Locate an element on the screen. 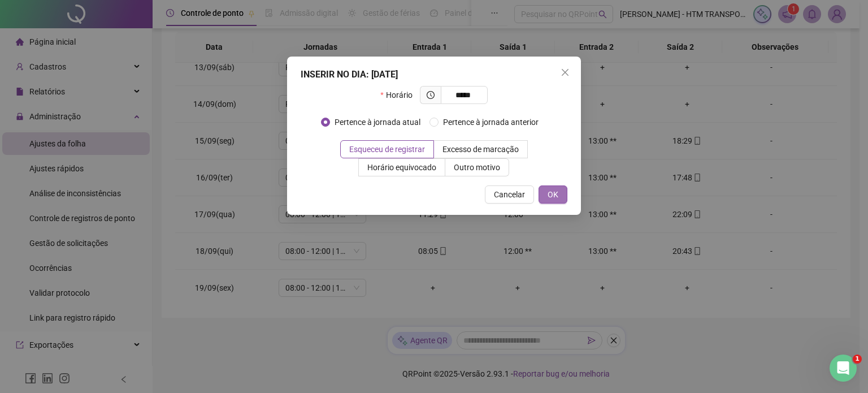 This screenshot has height=393, width=868. span: 1 is located at coordinates (857, 359).